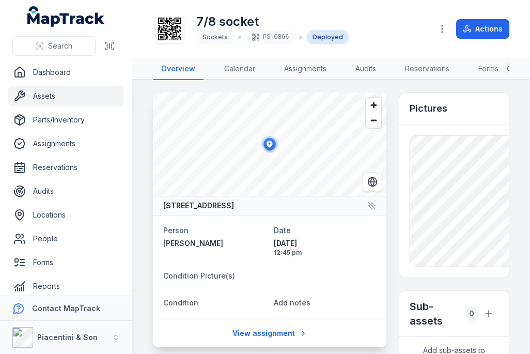 The width and height of the screenshot is (530, 354). I want to click on a: Overview, so click(178, 69).